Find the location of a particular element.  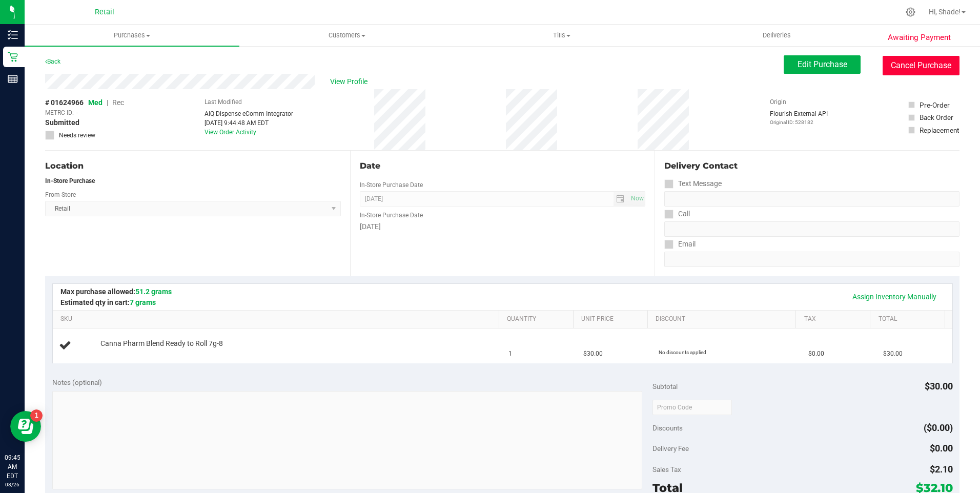

label: Origin is located at coordinates (778, 102).